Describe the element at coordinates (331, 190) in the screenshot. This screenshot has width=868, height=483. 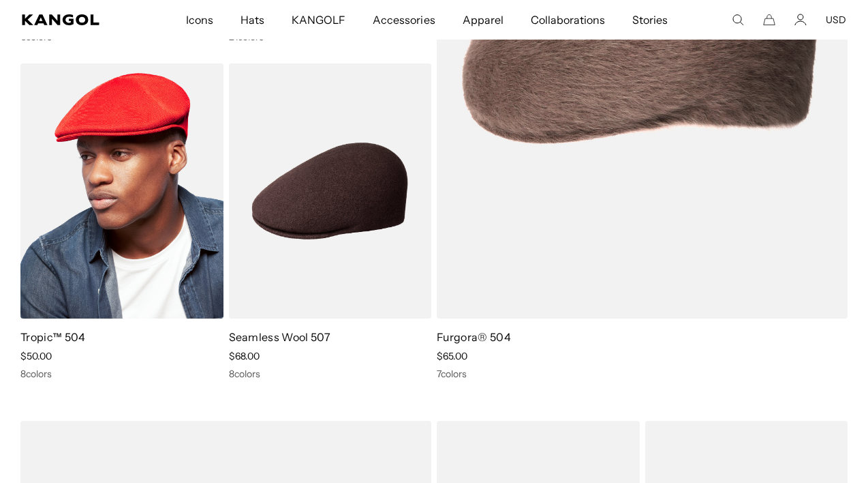
I see `img: Seamless Wool 507` at that location.